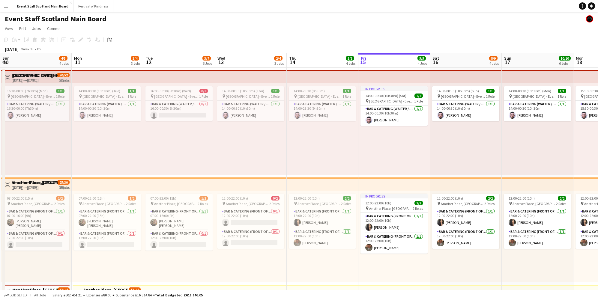 This screenshot has width=598, height=300. Describe the element at coordinates (436, 58) in the screenshot. I see `span: Sat` at that location.